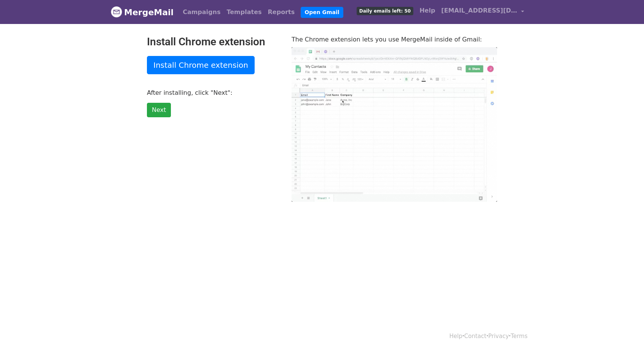  Describe the element at coordinates (244, 12) in the screenshot. I see `a: Templates` at that location.